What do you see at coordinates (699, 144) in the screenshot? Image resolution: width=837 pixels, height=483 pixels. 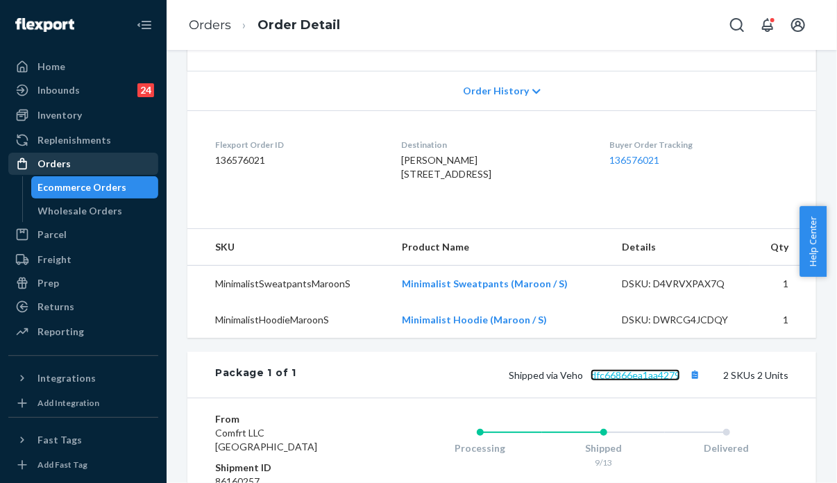 I see `dt: Buyer Order Tracking` at bounding box center [699, 144].